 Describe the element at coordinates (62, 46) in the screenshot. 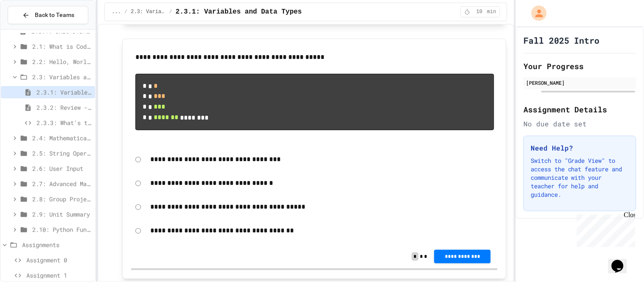

I see `span: 2.1: What is Code?` at that location.